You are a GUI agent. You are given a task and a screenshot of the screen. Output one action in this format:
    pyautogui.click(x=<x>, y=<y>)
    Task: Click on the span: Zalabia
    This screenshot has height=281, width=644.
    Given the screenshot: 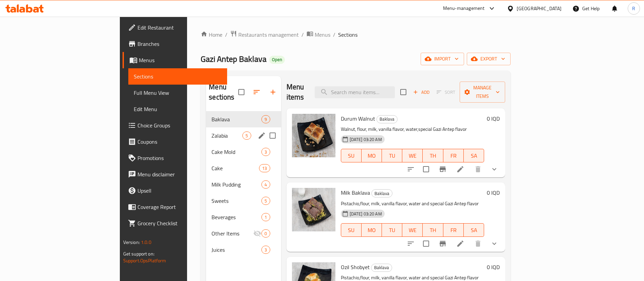 What is the action you would take?
    pyautogui.click(x=226, y=135)
    